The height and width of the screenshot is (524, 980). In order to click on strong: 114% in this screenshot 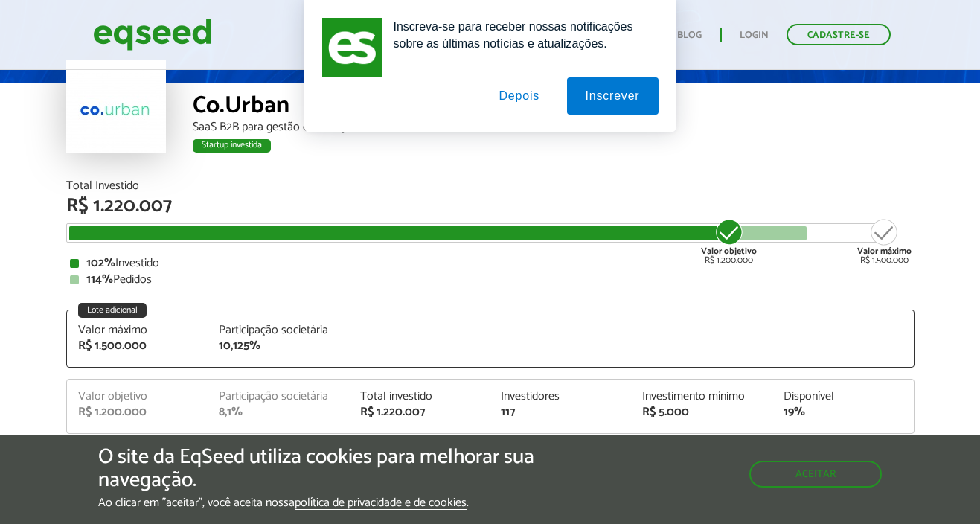, I will do `click(99, 279)`.